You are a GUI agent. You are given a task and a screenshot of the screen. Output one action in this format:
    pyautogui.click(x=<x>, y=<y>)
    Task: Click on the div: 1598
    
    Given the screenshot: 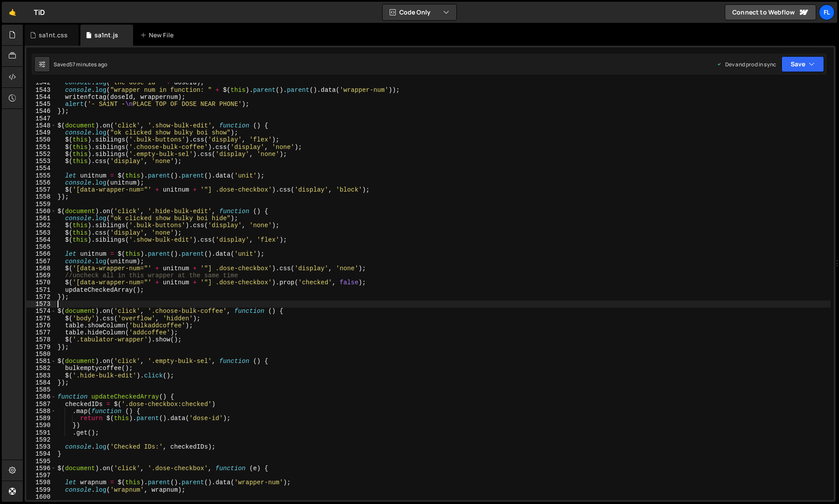 What is the action you would take?
    pyautogui.click(x=41, y=483)
    